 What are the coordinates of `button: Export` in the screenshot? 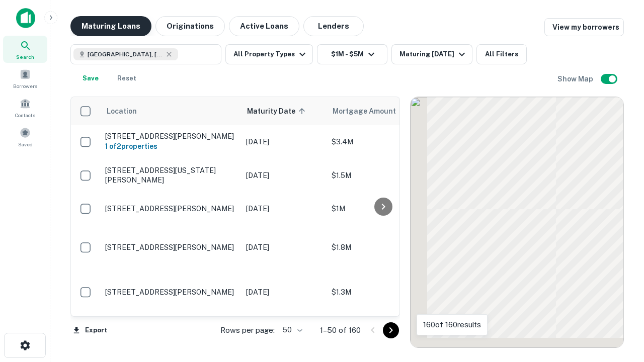 It's located at (90, 330).